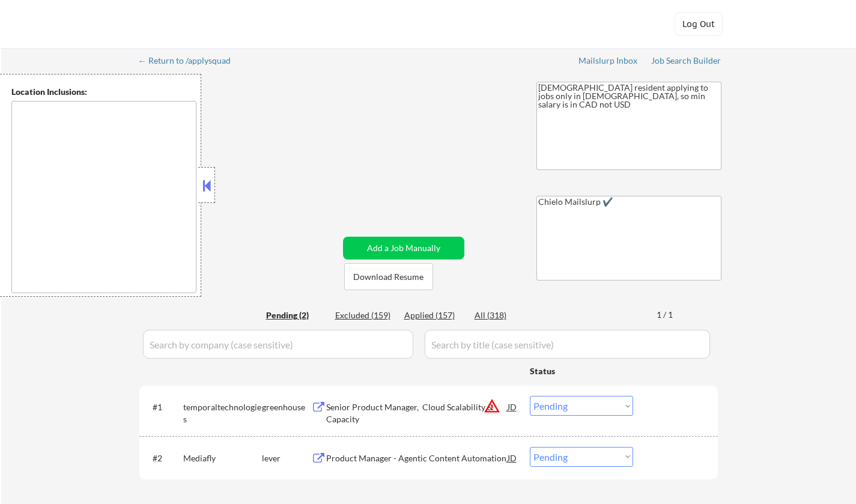 The height and width of the screenshot is (504, 856). Describe the element at coordinates (365, 315) in the screenshot. I see `div: Excluded (159)` at that location.